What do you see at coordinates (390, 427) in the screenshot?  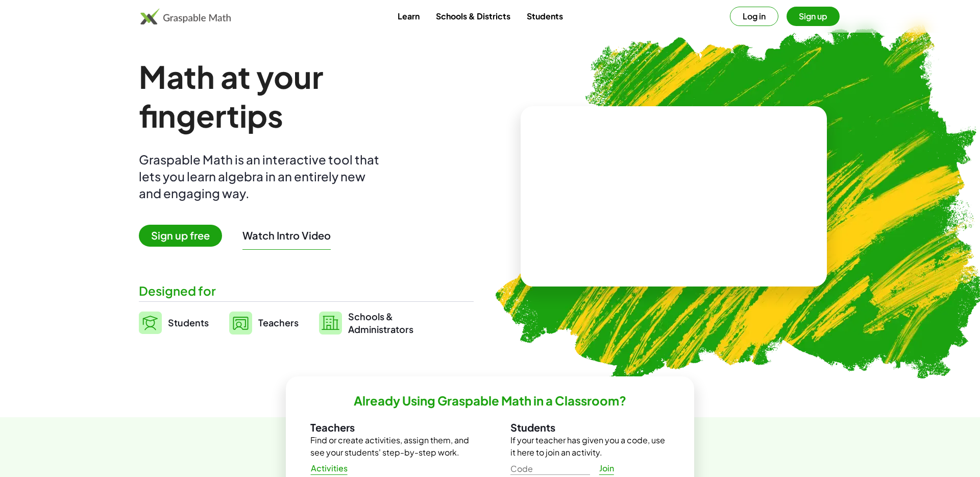 I see `h3: Teachers` at bounding box center [390, 427].